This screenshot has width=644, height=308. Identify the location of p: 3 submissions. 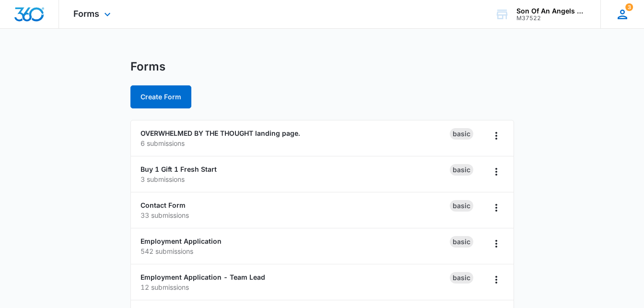
(295, 179).